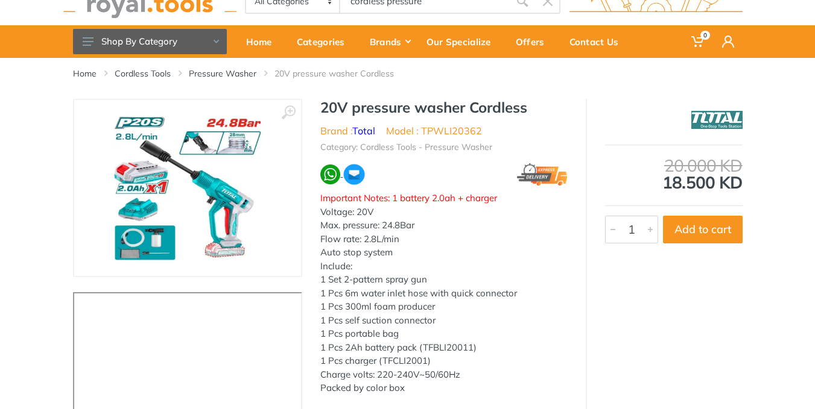 Image resolution: width=815 pixels, height=409 pixels. What do you see at coordinates (324, 42) in the screenshot?
I see `div: Categories` at bounding box center [324, 42].